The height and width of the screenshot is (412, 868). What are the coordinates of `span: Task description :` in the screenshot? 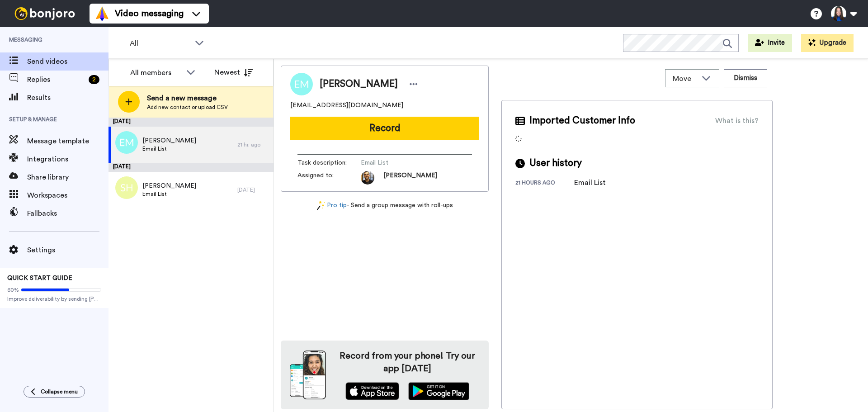 It's located at (330, 163).